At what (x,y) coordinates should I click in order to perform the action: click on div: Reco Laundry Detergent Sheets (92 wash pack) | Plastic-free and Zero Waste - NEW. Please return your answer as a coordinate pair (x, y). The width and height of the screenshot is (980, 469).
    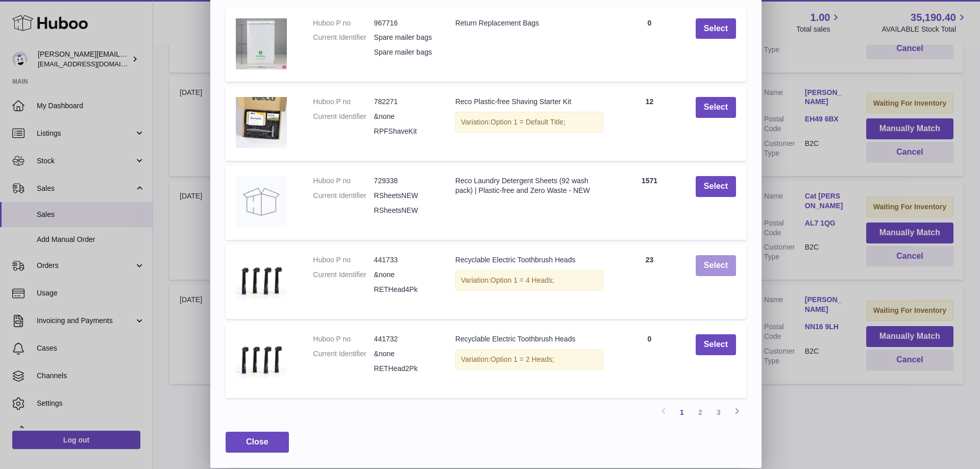
    Looking at the image, I should click on (530, 186).